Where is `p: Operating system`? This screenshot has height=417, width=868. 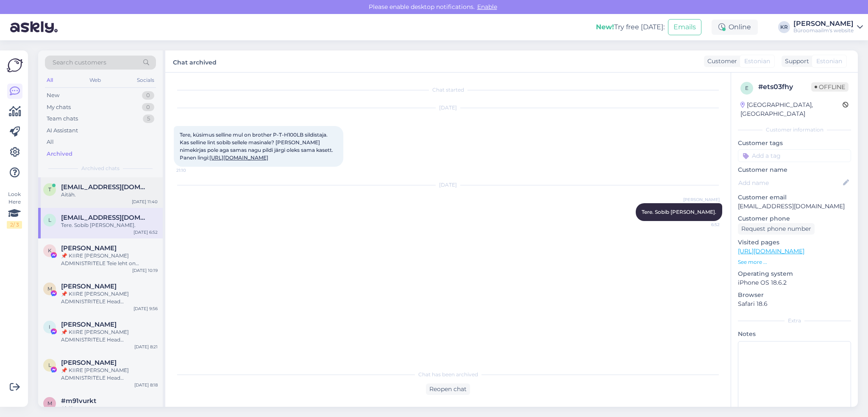
p: Operating system is located at coordinates (794, 274).